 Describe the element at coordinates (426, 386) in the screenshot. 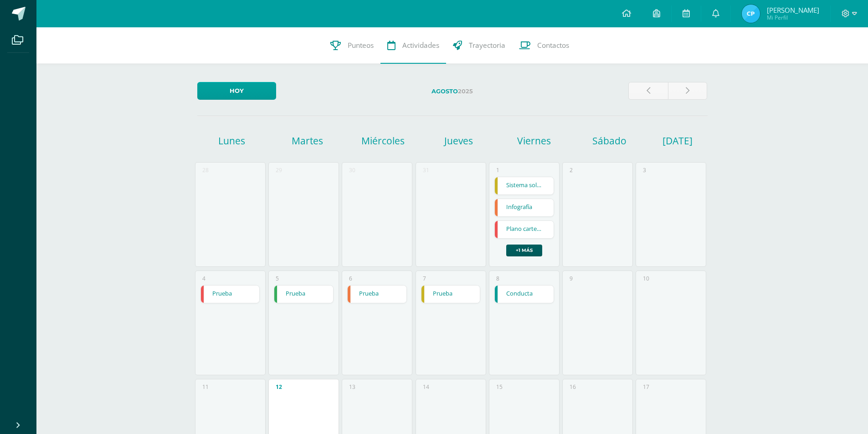

I see `div: 14` at that location.